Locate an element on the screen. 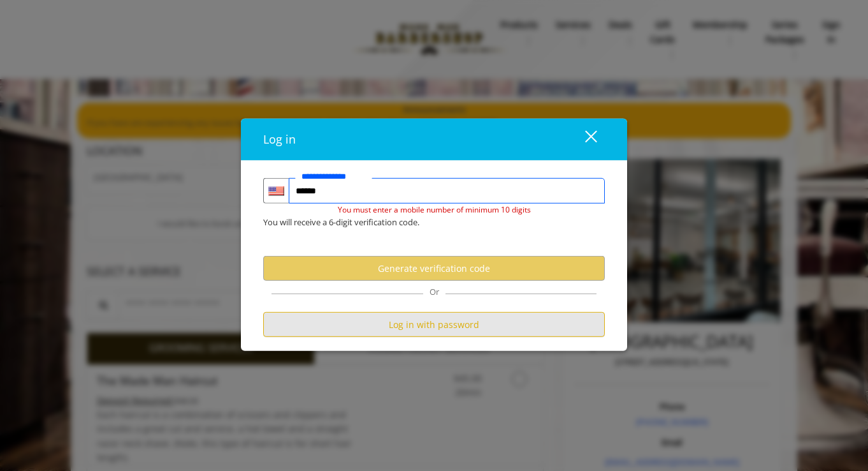 This screenshot has width=868, height=471. div: You will receive a 6-digit verification code. is located at coordinates (424, 222).